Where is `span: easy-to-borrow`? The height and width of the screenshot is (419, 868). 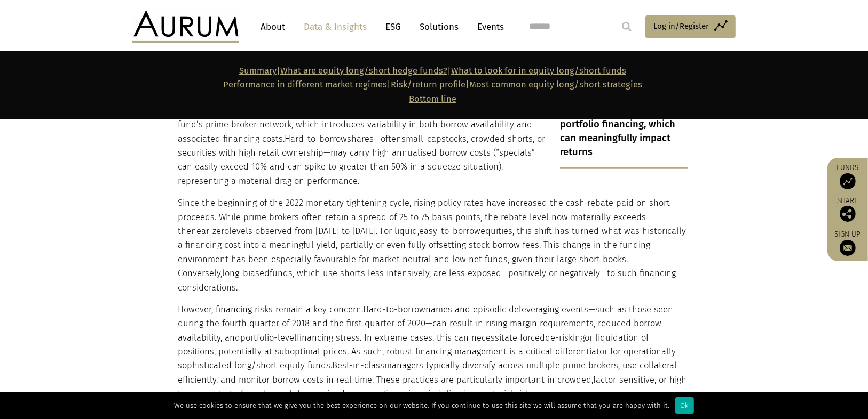 span: easy-to-borrow is located at coordinates (450, 231).